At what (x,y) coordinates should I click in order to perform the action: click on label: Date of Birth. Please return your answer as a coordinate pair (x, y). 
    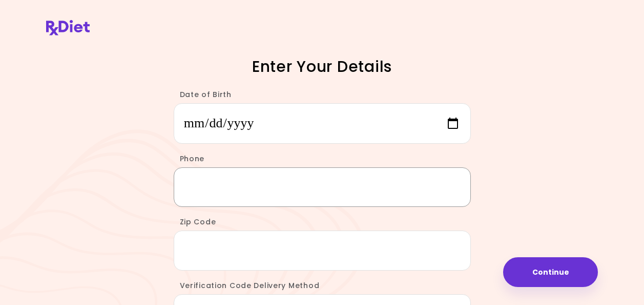
    Looking at the image, I should click on (202, 94).